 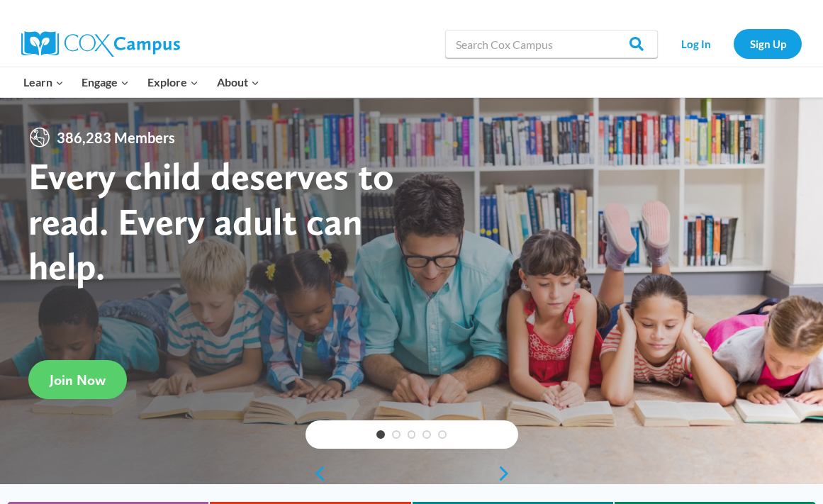 What do you see at coordinates (173, 82) in the screenshot?
I see `span: Explore` at bounding box center [173, 82].